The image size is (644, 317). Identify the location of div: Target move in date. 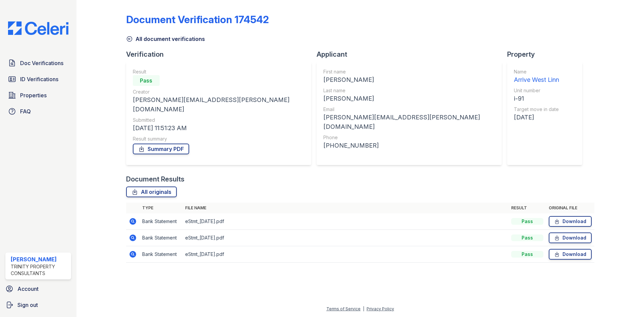
(536, 109).